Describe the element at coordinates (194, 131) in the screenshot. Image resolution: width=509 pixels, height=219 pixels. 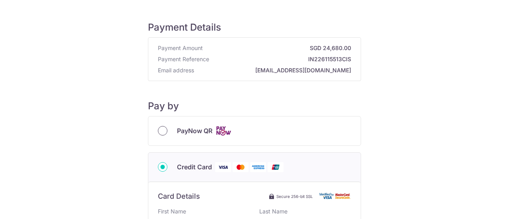
I see `span: PayNow QR` at that location.